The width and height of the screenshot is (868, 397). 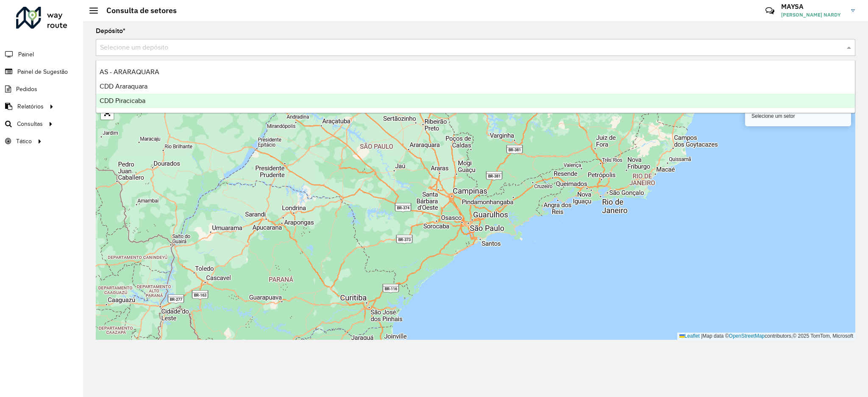 What do you see at coordinates (137, 11) in the screenshot?
I see `h2: Consulta de setores` at bounding box center [137, 11].